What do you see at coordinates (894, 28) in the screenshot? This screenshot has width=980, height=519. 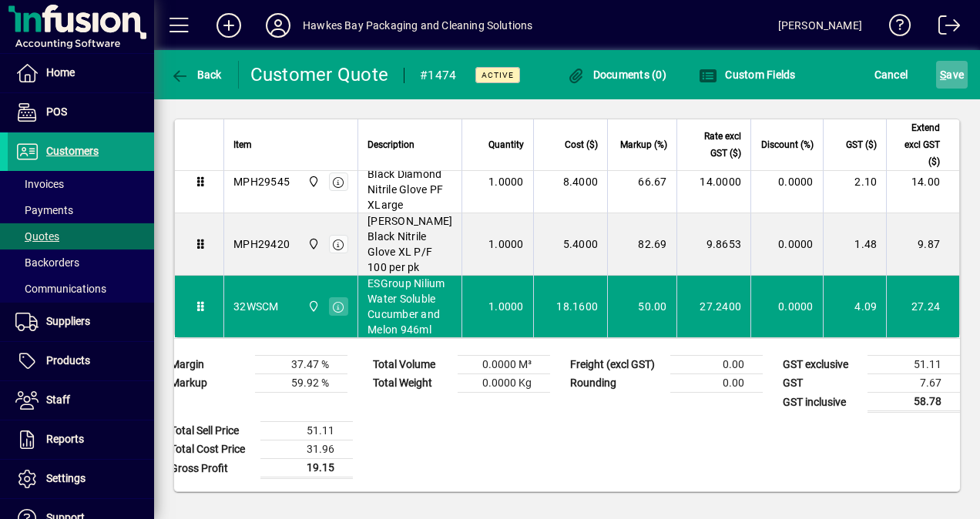 I see `a: Knowledge Base` at bounding box center [894, 28].